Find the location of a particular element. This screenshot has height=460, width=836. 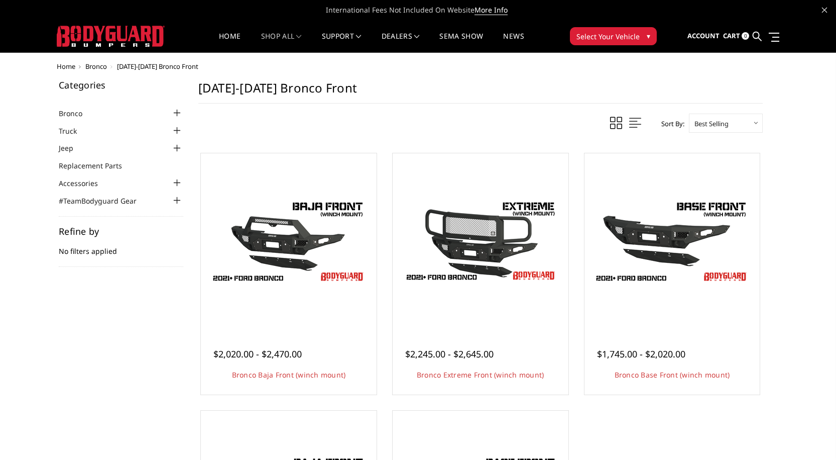

a: shop all is located at coordinates (281, 42).